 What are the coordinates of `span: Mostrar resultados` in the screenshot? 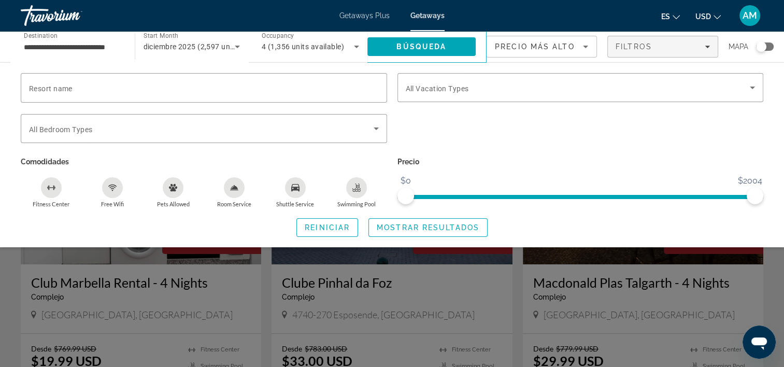 It's located at (428, 227).